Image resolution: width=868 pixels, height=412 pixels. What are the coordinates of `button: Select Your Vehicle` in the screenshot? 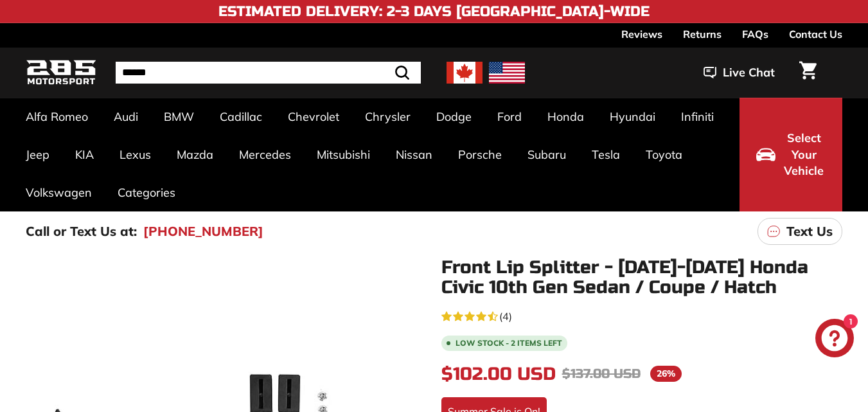 It's located at (791, 154).